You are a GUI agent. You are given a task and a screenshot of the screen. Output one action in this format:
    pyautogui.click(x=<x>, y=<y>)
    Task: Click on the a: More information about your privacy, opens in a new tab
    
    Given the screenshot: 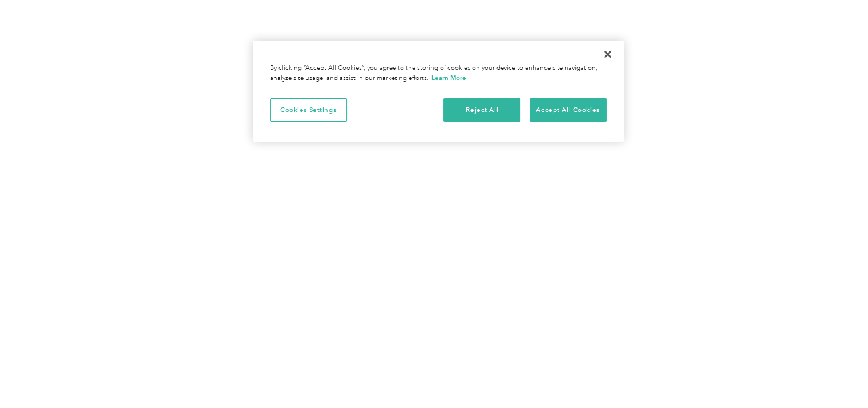 What is the action you would take?
    pyautogui.click(x=449, y=78)
    